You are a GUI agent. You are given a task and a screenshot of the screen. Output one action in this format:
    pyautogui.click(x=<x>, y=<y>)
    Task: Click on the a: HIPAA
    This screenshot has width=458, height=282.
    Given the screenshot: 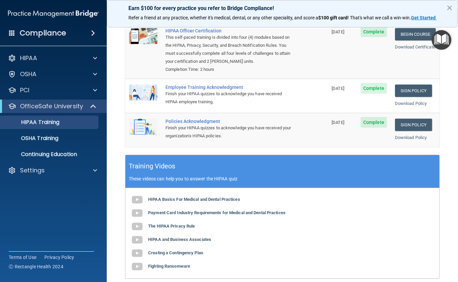 What is the action you would take?
    pyautogui.click(x=52, y=58)
    